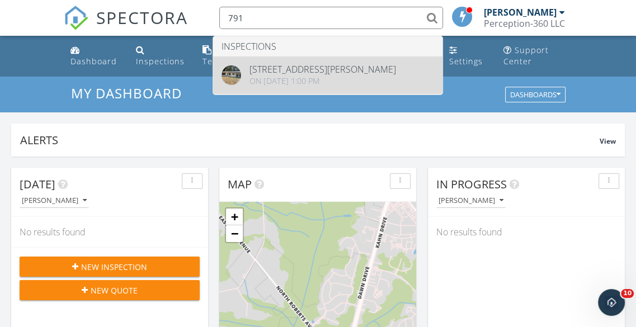 Image resolution: width=636 pixels, height=327 pixels. What do you see at coordinates (534, 56) in the screenshot?
I see `a: Support Center` at bounding box center [534, 56].